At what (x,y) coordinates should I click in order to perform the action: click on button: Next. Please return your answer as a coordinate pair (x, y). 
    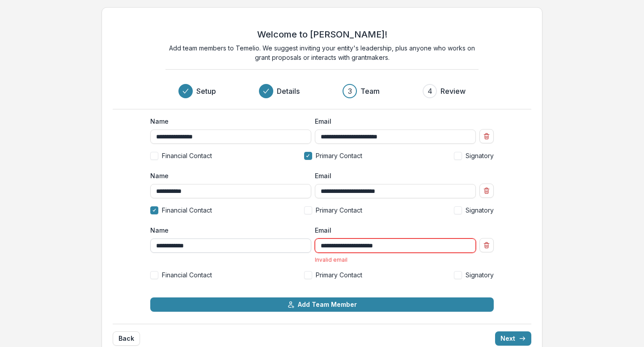
    Looking at the image, I should click on (513, 339).